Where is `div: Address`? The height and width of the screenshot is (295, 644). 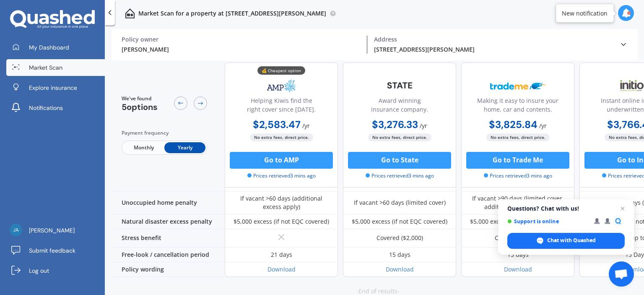 div: Address is located at coordinates (493, 40).